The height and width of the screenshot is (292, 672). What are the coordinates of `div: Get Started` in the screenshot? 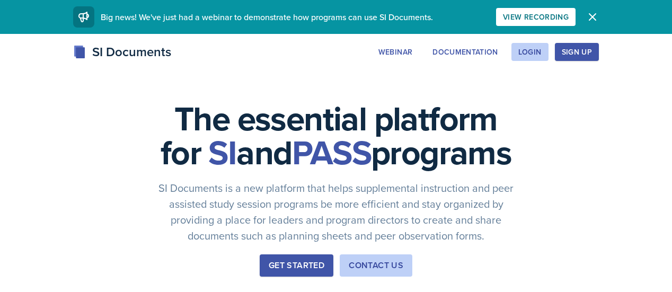 It's located at (296, 266).